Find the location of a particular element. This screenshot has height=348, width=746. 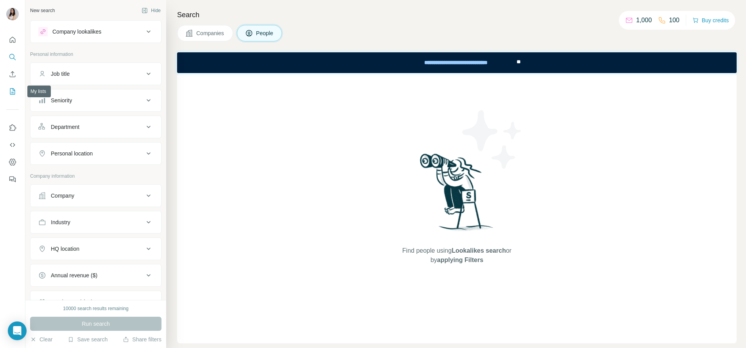

button: Hide is located at coordinates (151, 11).